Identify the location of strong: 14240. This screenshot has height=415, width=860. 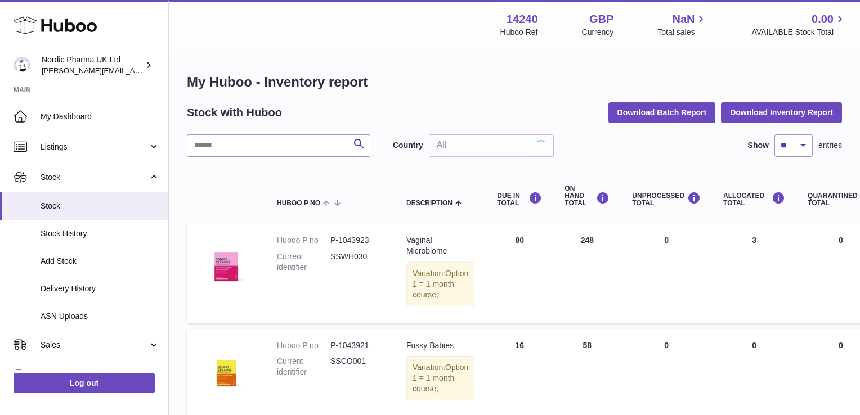
(522, 19).